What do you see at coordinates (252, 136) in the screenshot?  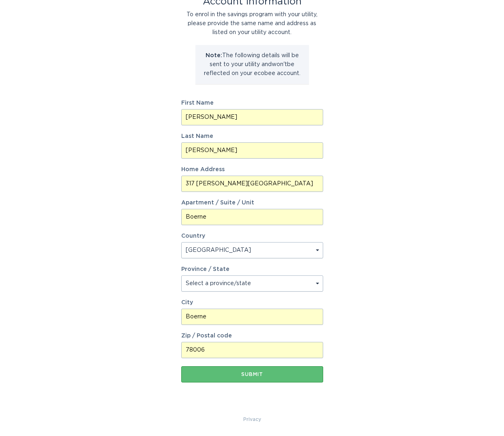 I see `label: Last Name` at bounding box center [252, 136].